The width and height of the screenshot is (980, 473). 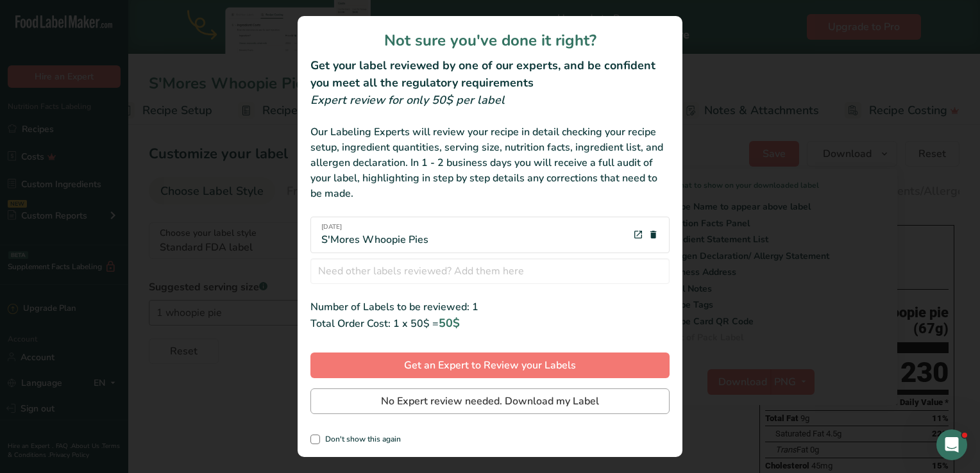 What do you see at coordinates (490, 365) in the screenshot?
I see `span: Get an Expert to Review your Labels` at bounding box center [490, 365].